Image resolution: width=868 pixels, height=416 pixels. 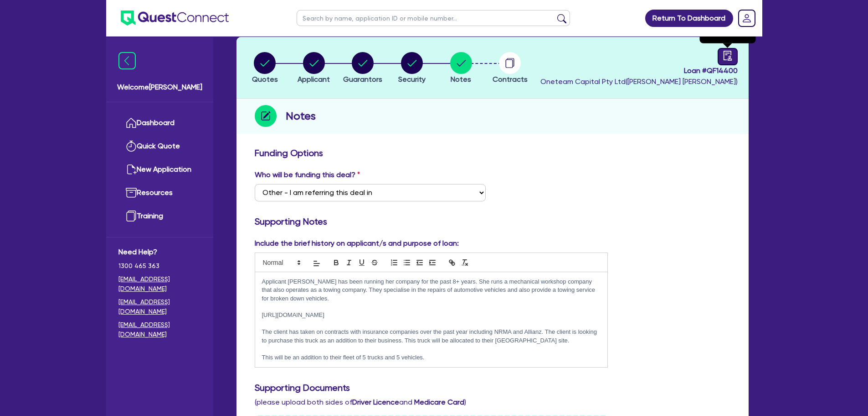 What do you see at coordinates (431, 335) in the screenshot?
I see `p: The client has taken on contracts with insurance companies over the past year including NRMA and ...` at bounding box center [431, 335].